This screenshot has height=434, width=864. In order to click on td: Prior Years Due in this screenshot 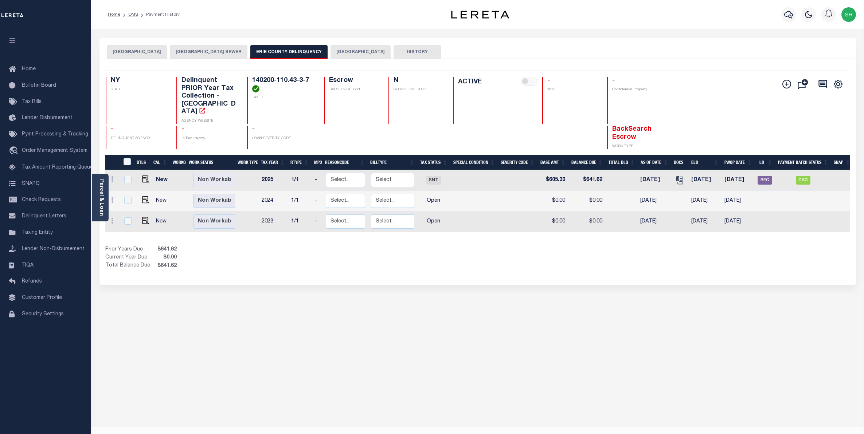, I will do `click(130, 250)`.